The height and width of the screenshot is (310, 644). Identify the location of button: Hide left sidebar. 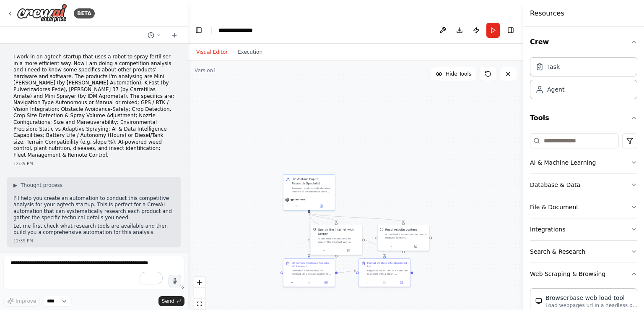
(199, 30).